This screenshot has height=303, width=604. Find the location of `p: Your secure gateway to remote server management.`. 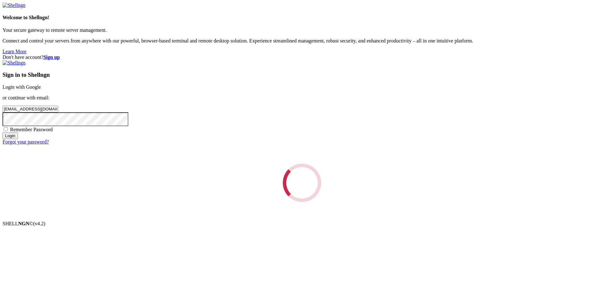

p: Your secure gateway to remote server management. is located at coordinates (302, 30).